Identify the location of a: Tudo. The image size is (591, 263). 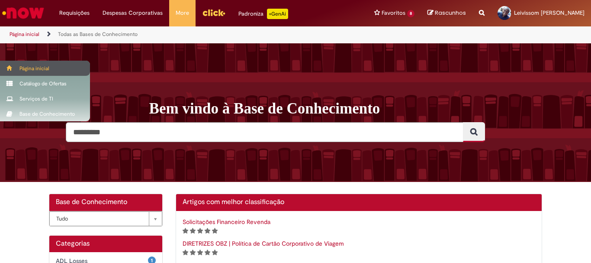
(106, 219).